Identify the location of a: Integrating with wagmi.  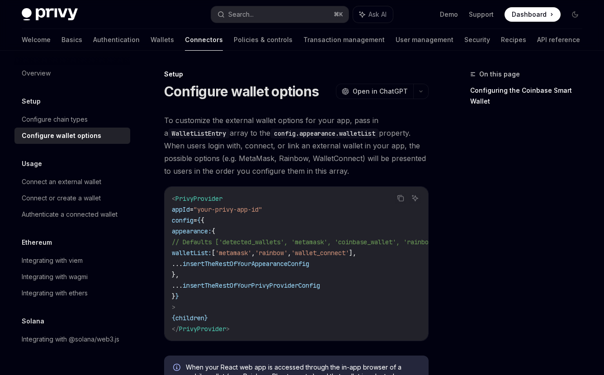
(72, 277).